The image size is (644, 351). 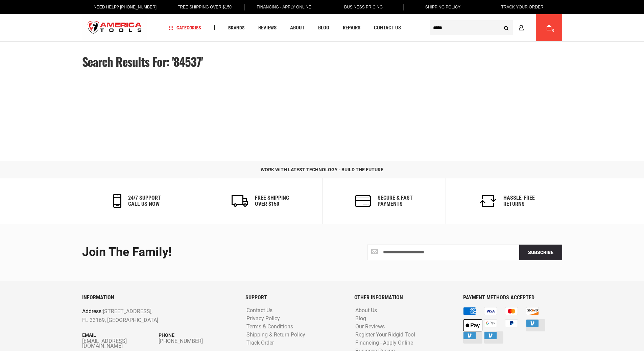 I want to click on div: Join the Family!, so click(x=200, y=253).